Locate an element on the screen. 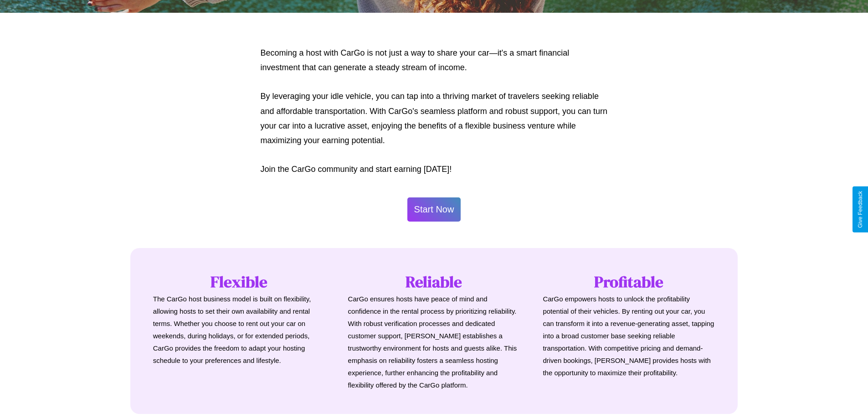 The image size is (868, 419). p: CarGo ensures hosts have peace of mind and confidence in the rental process by prioritizing relia... is located at coordinates (434, 342).